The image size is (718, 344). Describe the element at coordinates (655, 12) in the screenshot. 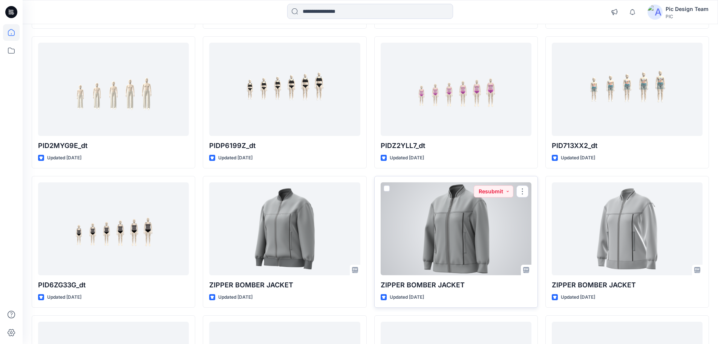

I see `img: avatar` at that location.